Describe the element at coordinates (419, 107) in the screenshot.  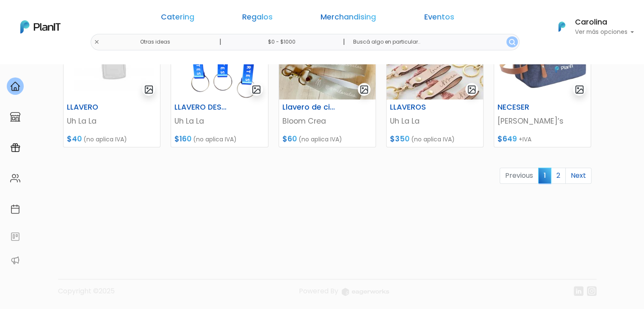
I see `h6: LLAVEROS` at that location.